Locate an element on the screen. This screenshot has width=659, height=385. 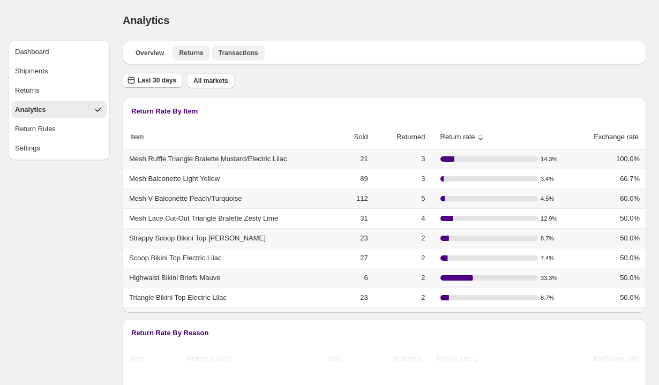
div: Settings is located at coordinates (27, 148).